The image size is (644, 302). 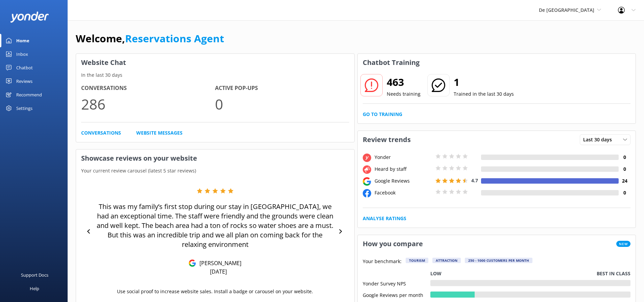 What do you see at coordinates (22, 54) in the screenshot?
I see `div: Inbox` at bounding box center [22, 54].